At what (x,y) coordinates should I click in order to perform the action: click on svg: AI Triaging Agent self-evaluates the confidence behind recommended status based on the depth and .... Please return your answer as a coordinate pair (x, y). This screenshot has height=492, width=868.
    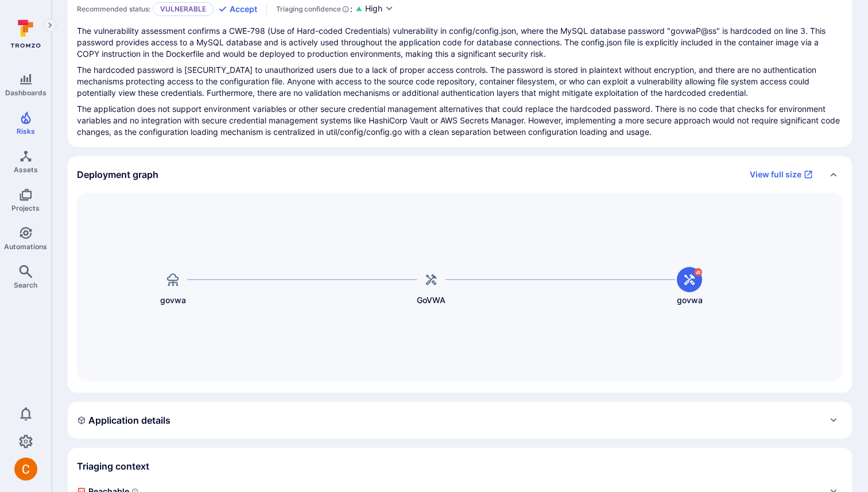
    Looking at the image, I should click on (345, 9).